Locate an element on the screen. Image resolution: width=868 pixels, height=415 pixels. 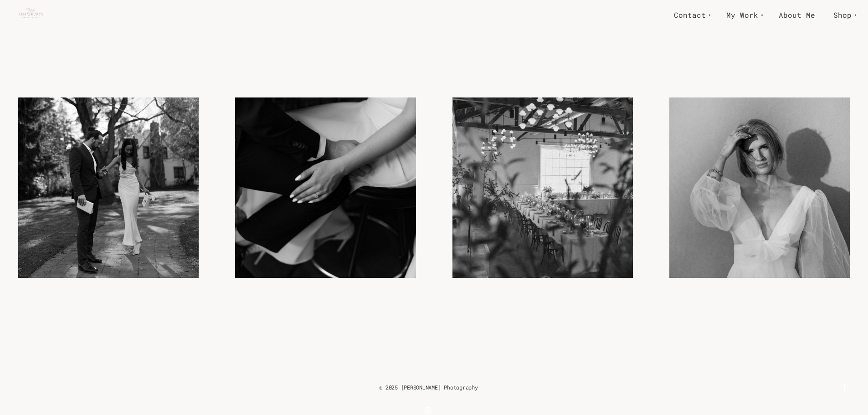
img: 1I0A5546-e1d5fa7c-1500.jpg is located at coordinates (760, 167).